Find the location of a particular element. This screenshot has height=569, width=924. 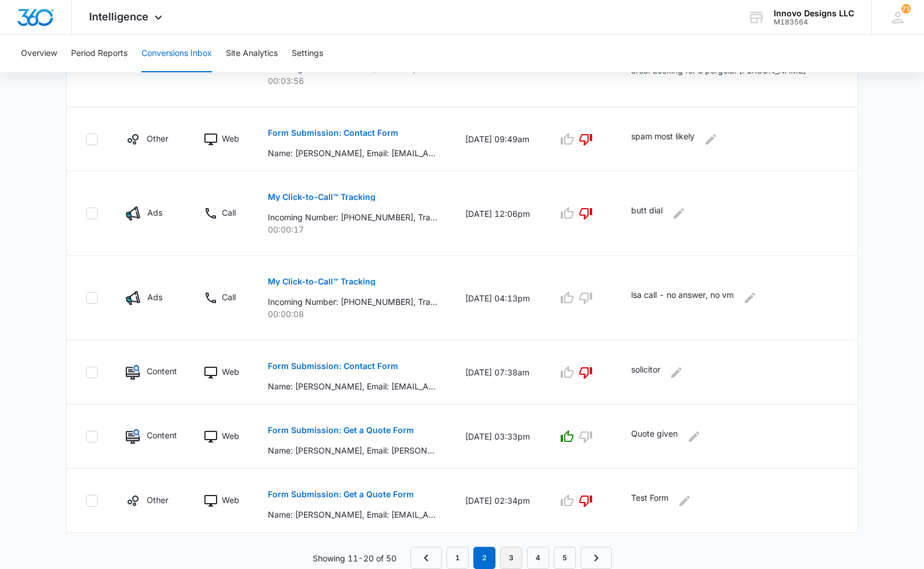

p: lsa call - no answer, no vm is located at coordinates (682, 298).